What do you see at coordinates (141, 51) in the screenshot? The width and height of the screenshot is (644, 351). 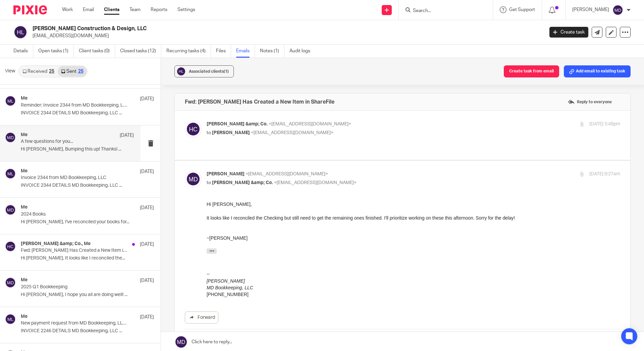 I see `a: Closed tasks (12)` at bounding box center [141, 51].